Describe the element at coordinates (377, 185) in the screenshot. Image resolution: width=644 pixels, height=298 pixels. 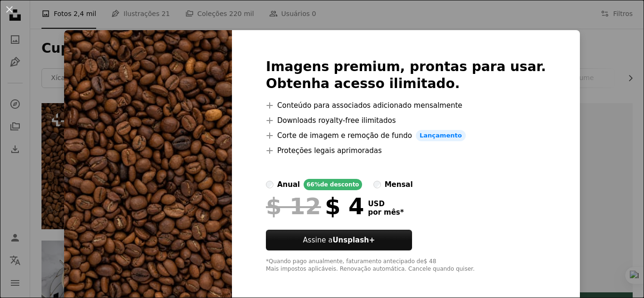
I see `input: mensal` at that location.